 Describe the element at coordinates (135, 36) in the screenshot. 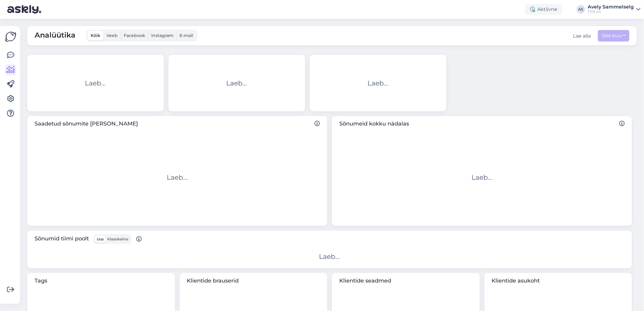

I see `span: Facebook` at that location.